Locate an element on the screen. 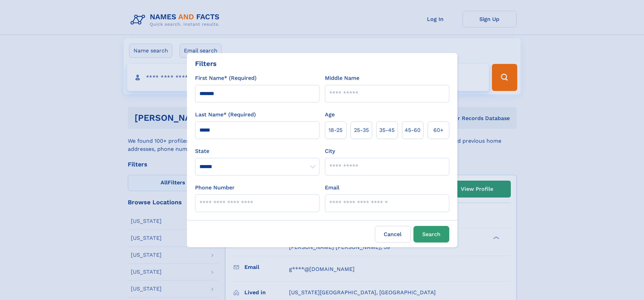  label: Middle Name is located at coordinates (342, 78).